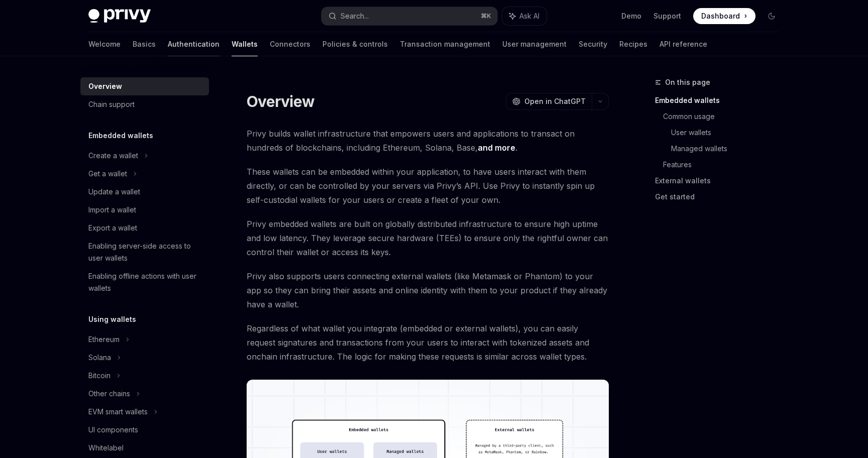 The height and width of the screenshot is (458, 868). Describe the element at coordinates (524, 16) in the screenshot. I see `button: Ask AI` at that location.